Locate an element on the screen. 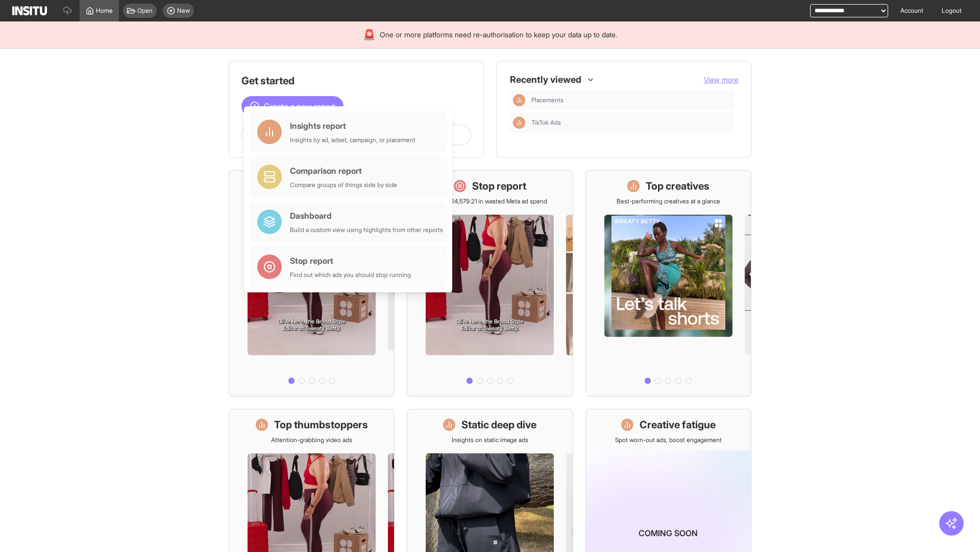 Image resolution: width=980 pixels, height=552 pixels. span: View more is located at coordinates (722, 79).